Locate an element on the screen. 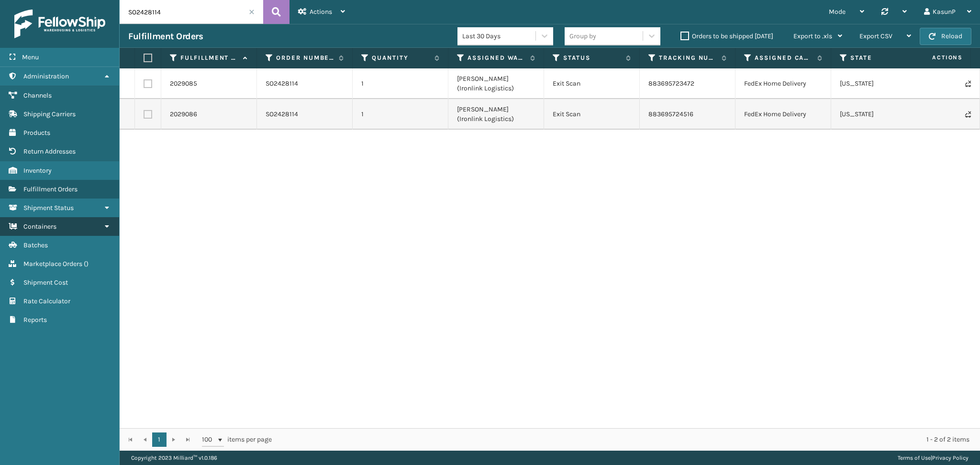  label: Fulfillment Order Id is located at coordinates (209, 58).